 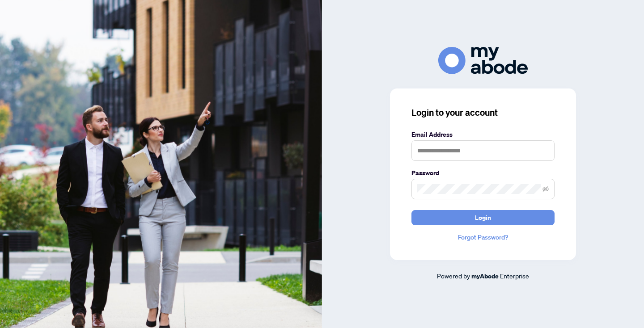 I want to click on a: Forgot Password?, so click(x=483, y=237).